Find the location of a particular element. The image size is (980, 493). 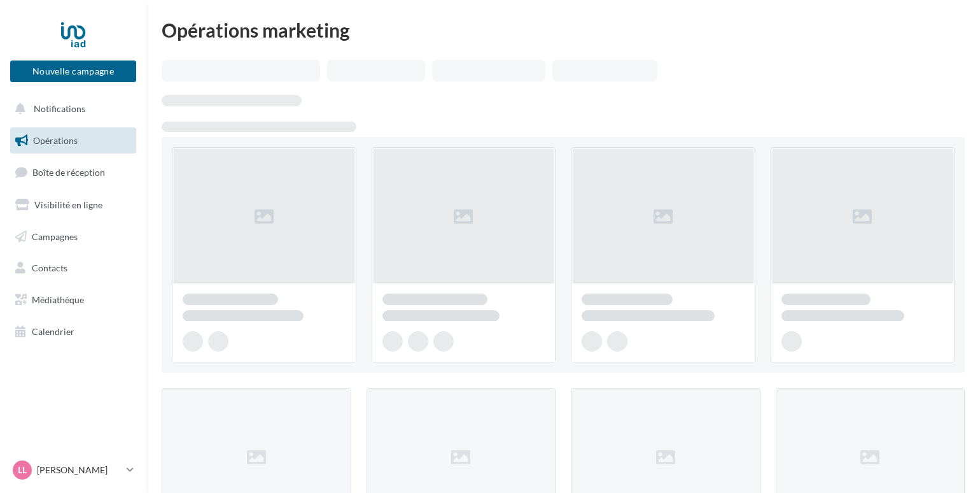

a: Boîte de réception is located at coordinates (73, 172).